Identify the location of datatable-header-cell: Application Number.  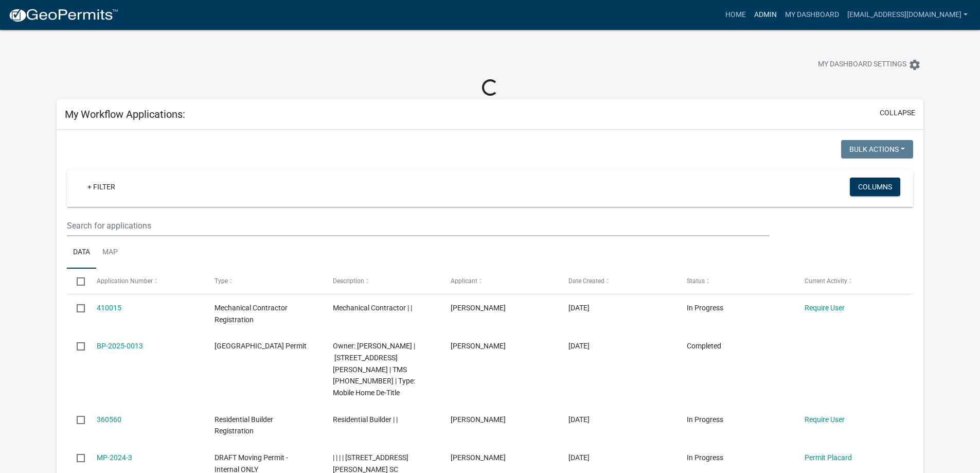
(146, 281).